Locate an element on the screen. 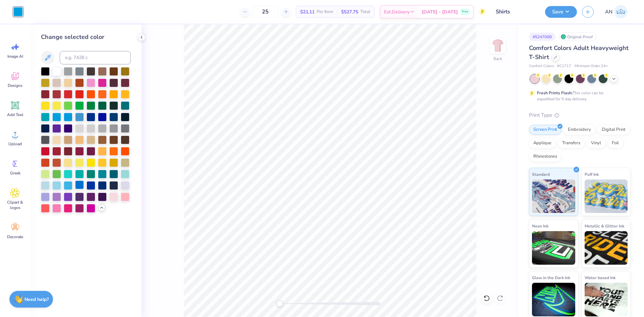 The height and width of the screenshot is (317, 644). img: Standard is located at coordinates (553, 196).